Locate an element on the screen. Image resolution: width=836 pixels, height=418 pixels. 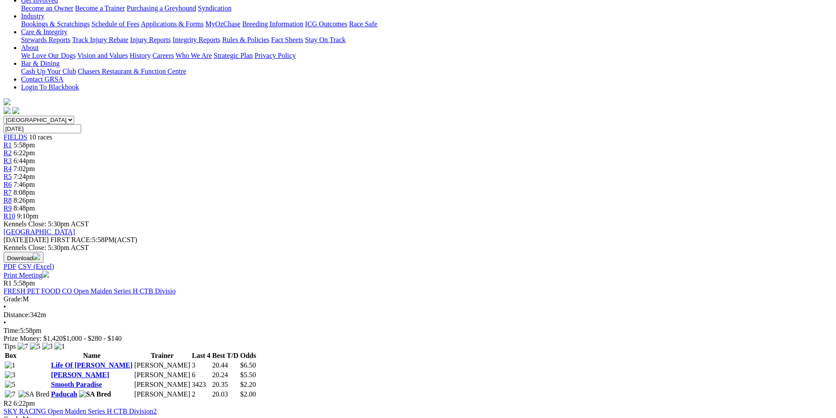
img: 3 is located at coordinates (47, 347).